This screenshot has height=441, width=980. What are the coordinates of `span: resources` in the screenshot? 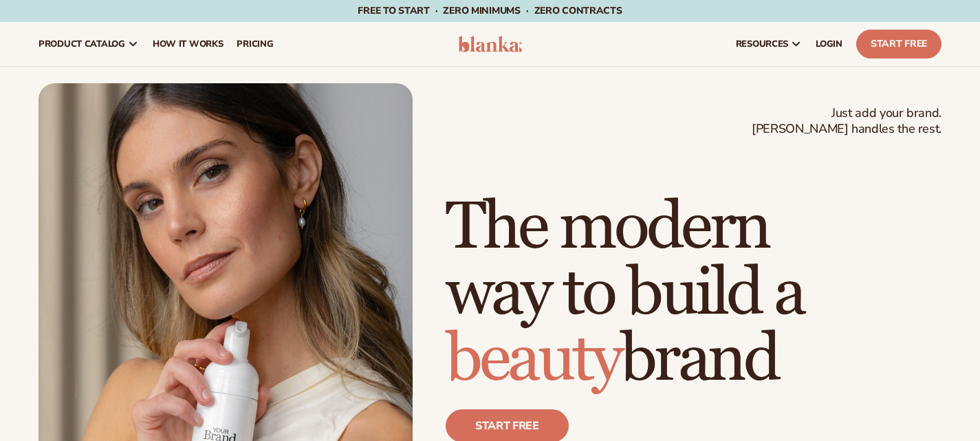 It's located at (762, 44).